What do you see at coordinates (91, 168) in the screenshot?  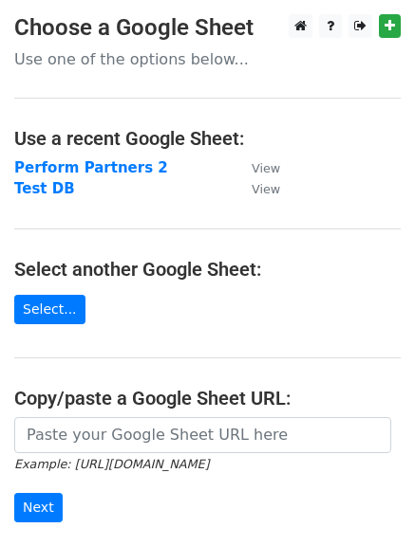 I see `strong: Perform Partners 2` at bounding box center [91, 168].